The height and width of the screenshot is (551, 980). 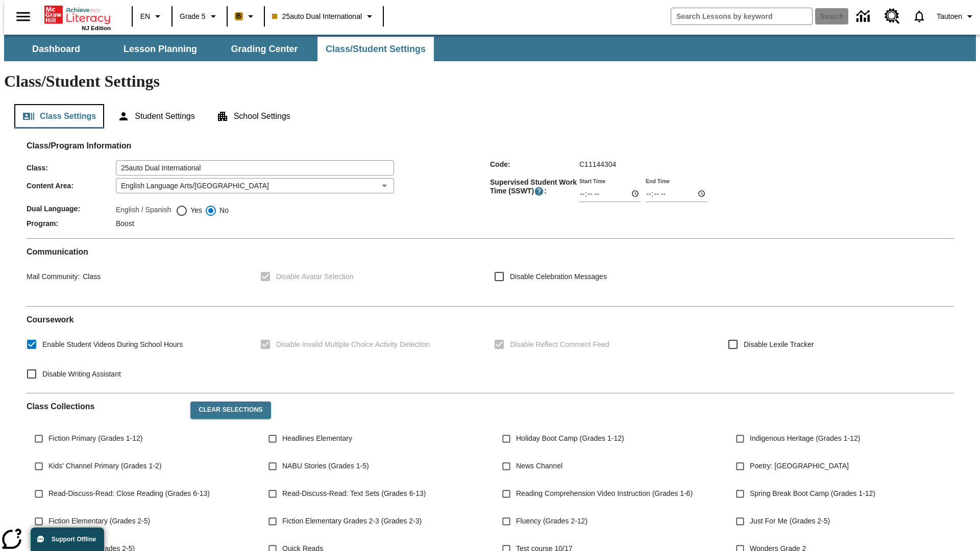 I want to click on span: Disable Writing Assistant, so click(x=82, y=374).